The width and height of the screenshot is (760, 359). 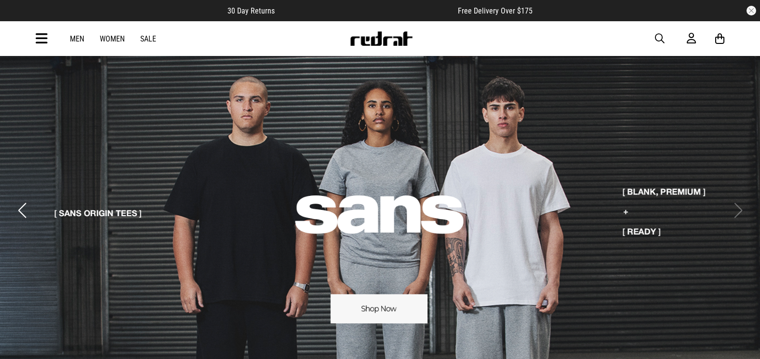 I want to click on button: Next slide, so click(x=738, y=210).